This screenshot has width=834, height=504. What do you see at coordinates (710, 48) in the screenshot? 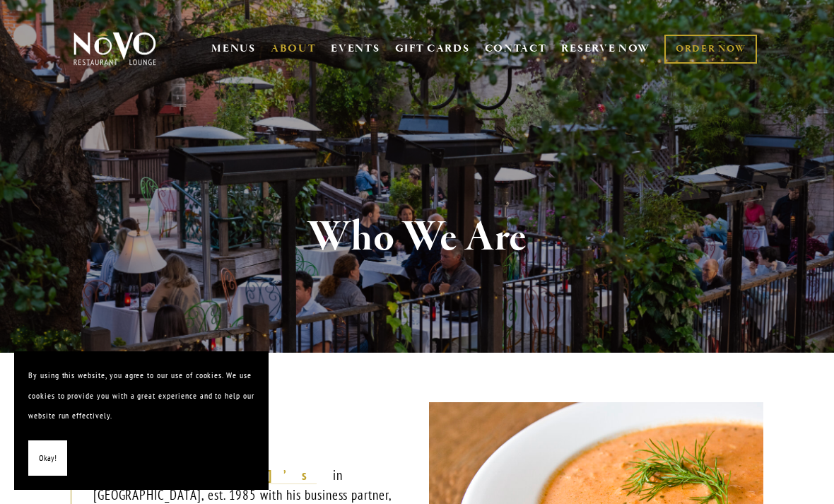
I see `a: ORDER NOW` at bounding box center [710, 48].